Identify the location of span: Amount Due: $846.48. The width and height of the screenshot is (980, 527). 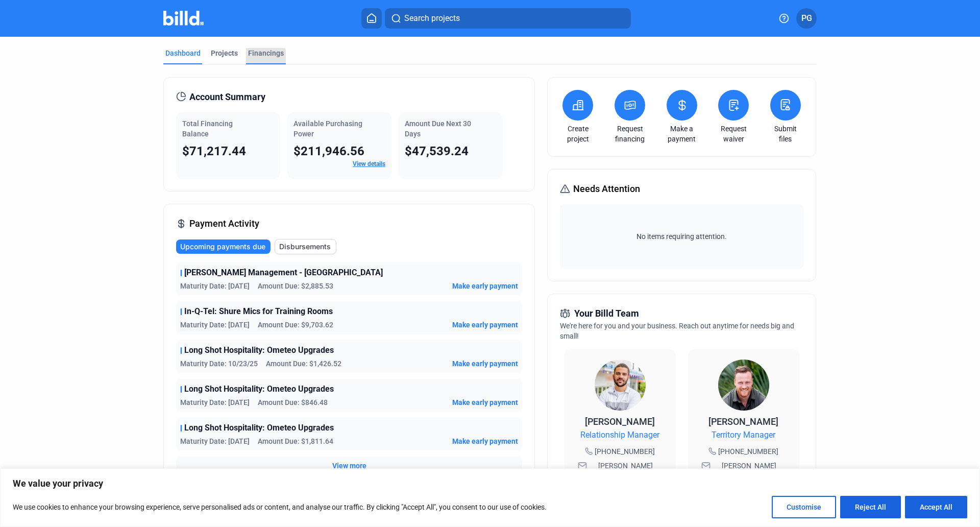
(292, 403).